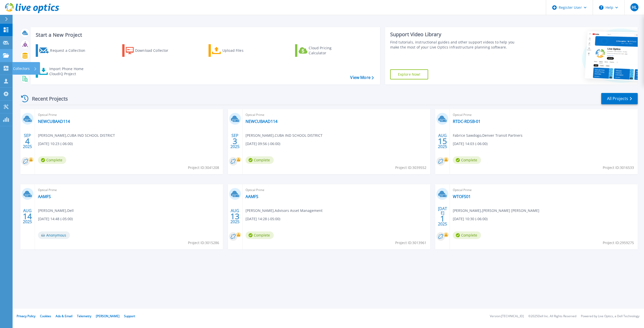 This screenshot has width=644, height=328. I want to click on a: Ads & Email, so click(64, 316).